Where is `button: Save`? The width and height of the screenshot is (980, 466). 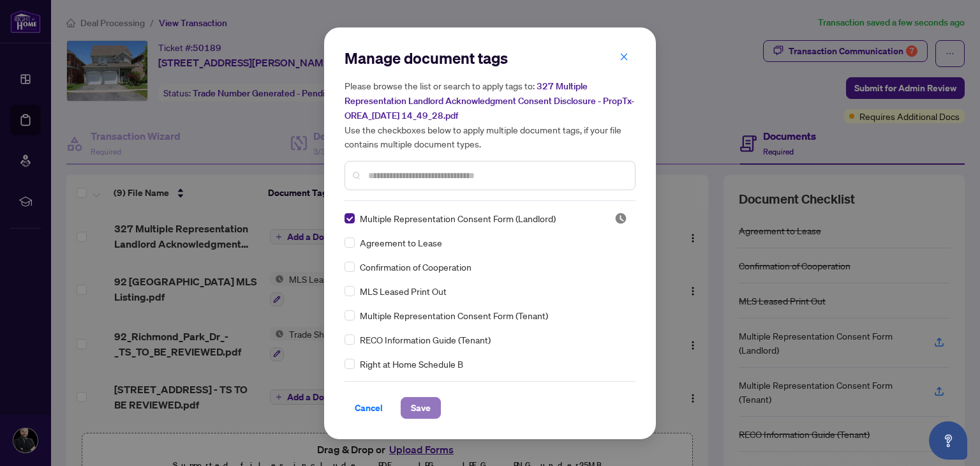 button: Save is located at coordinates (421, 408).